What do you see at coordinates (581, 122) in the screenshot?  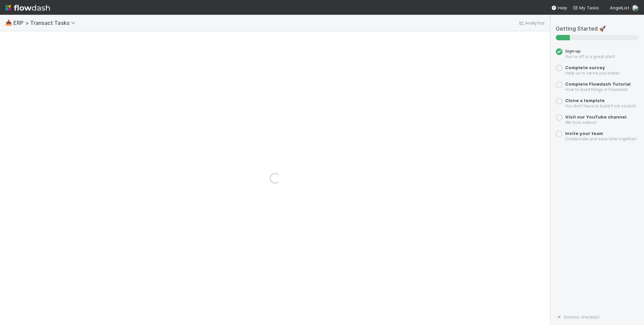 I see `small: We love videos!` at bounding box center [581, 122].